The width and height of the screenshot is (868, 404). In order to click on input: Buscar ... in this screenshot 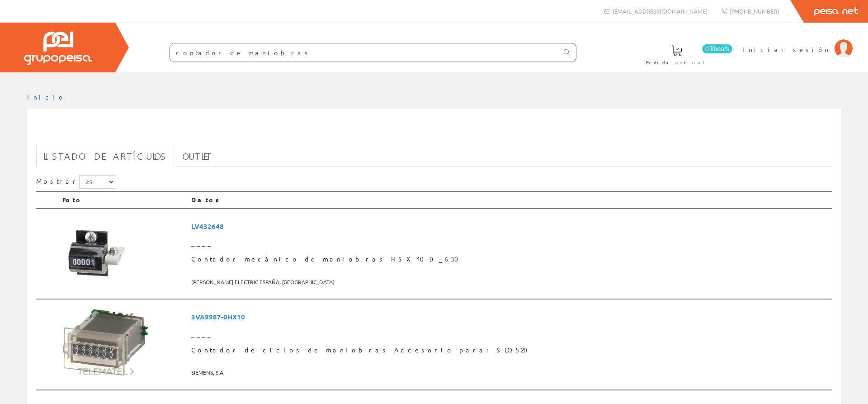, I will do `click(364, 53)`.